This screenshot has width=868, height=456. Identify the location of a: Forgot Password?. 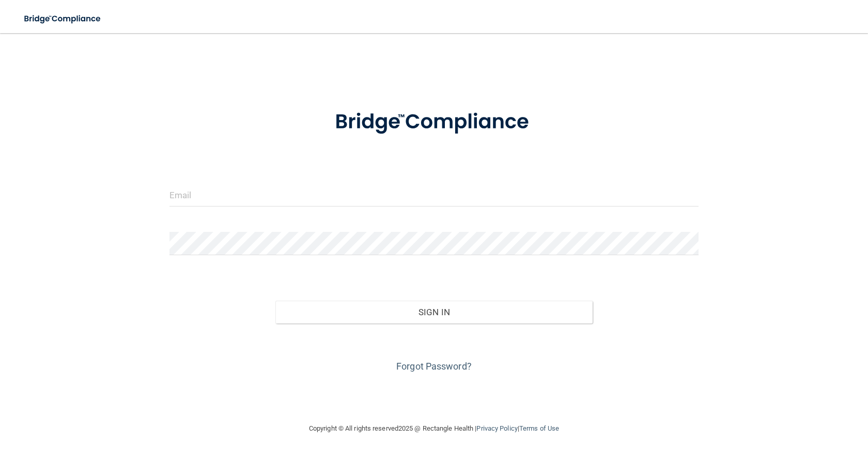
(434, 366).